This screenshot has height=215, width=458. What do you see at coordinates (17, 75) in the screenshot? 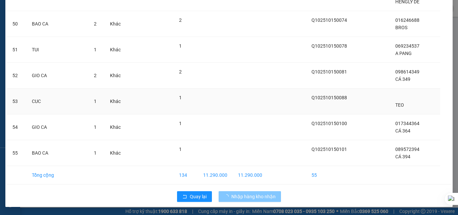
I see `td: 52` at bounding box center [17, 75].